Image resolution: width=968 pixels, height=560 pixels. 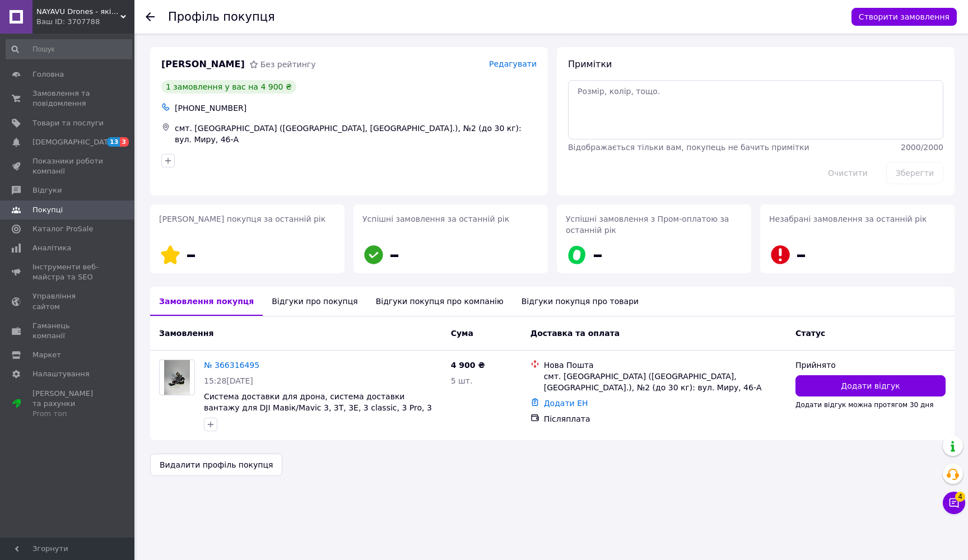 I want to click on span: Замовлення, so click(x=186, y=333).